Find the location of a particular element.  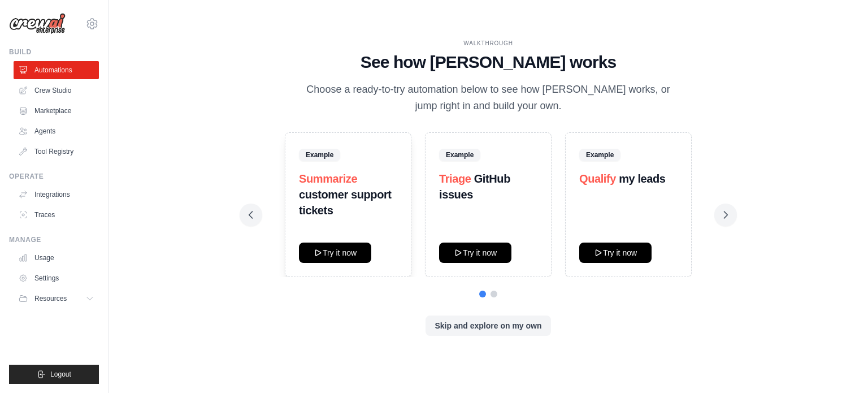

a: Agents is located at coordinates (56, 132).